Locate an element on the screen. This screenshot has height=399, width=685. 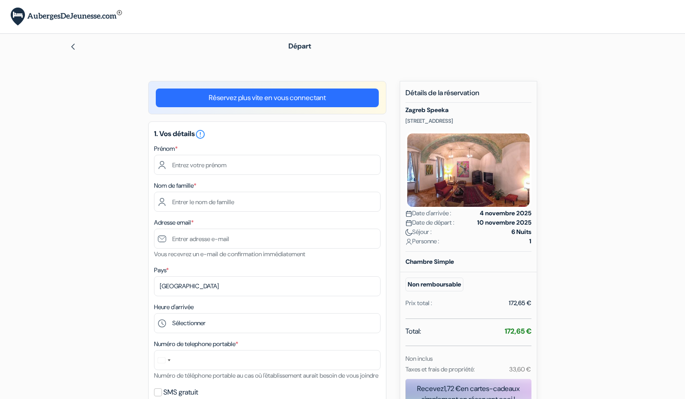
span: Personne : is located at coordinates (422, 241).